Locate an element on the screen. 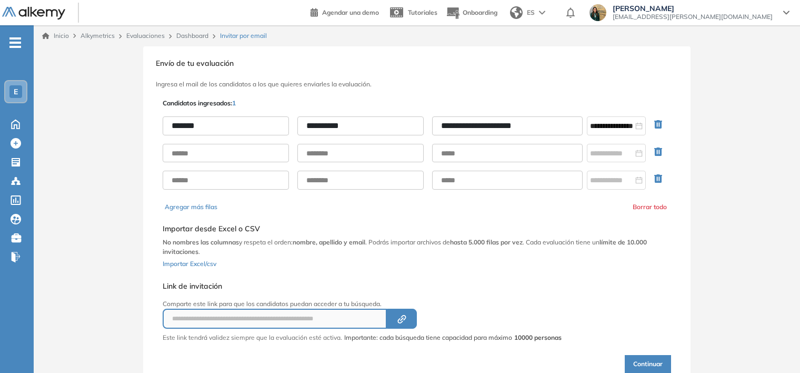 This screenshot has height=373, width=800. button: Importar Excel/csv is located at coordinates (189, 263).